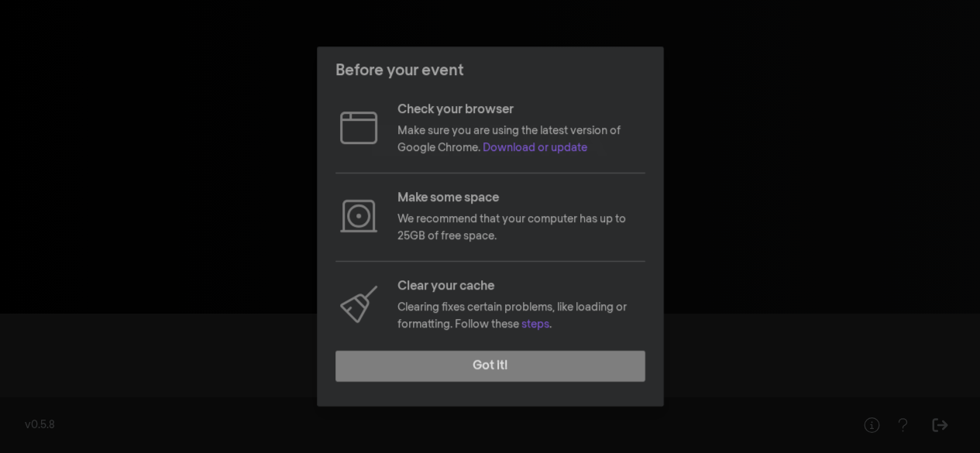  What do you see at coordinates (521, 199) in the screenshot?
I see `p: Make some space` at bounding box center [521, 199].